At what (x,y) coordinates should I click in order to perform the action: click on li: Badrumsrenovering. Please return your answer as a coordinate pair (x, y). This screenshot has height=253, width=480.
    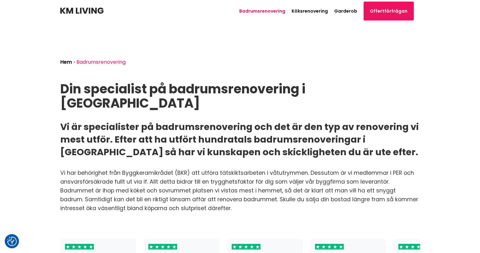
    Looking at the image, I should click on (102, 62).